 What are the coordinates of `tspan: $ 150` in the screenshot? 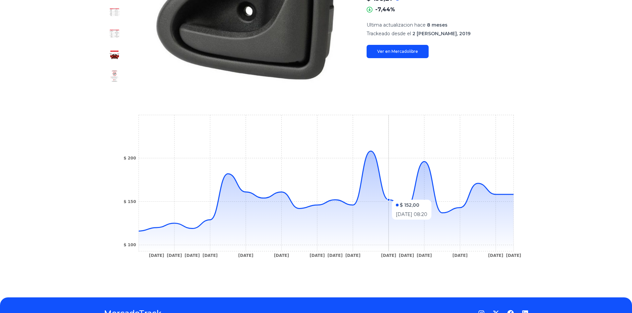 It's located at (130, 201).